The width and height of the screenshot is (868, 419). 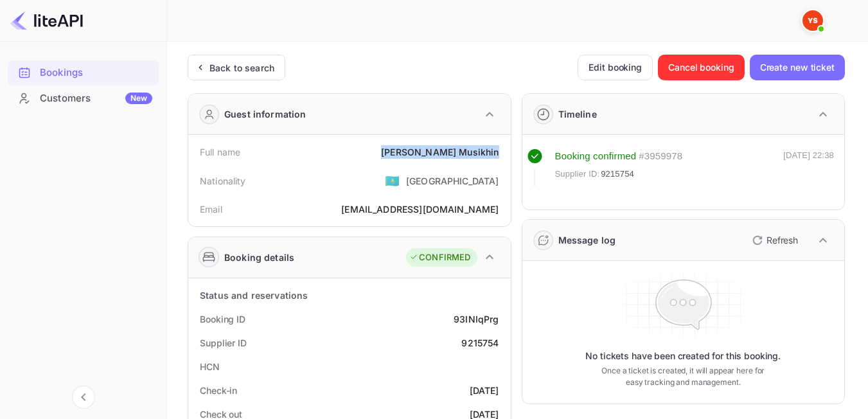 I want to click on div: Back to search, so click(x=242, y=67).